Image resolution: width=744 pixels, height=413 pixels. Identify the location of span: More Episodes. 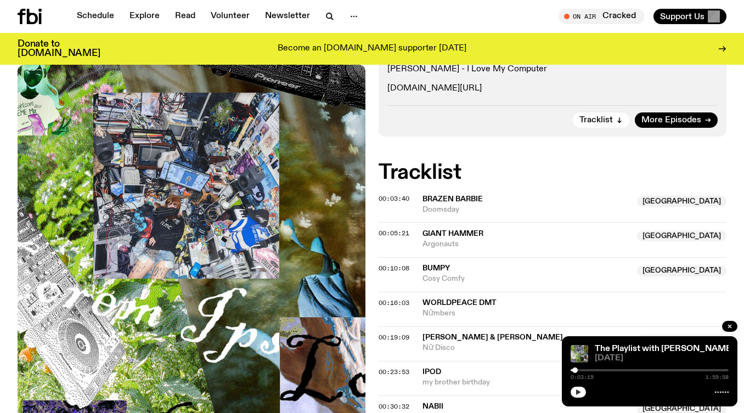
(671, 120).